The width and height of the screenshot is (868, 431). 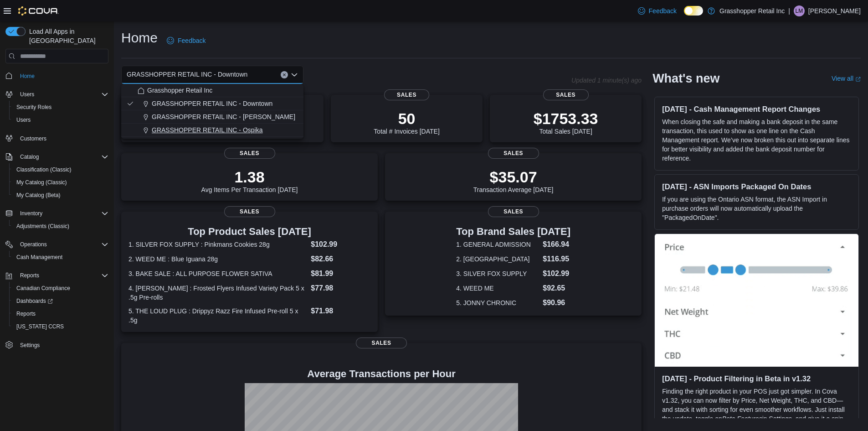 What do you see at coordinates (43, 288) in the screenshot?
I see `a: Canadian Compliance` at bounding box center [43, 288].